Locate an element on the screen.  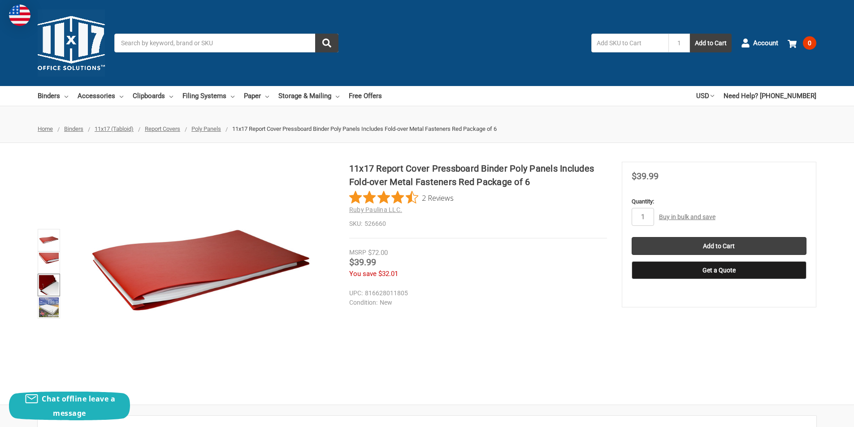
a: Home is located at coordinates (45, 129).